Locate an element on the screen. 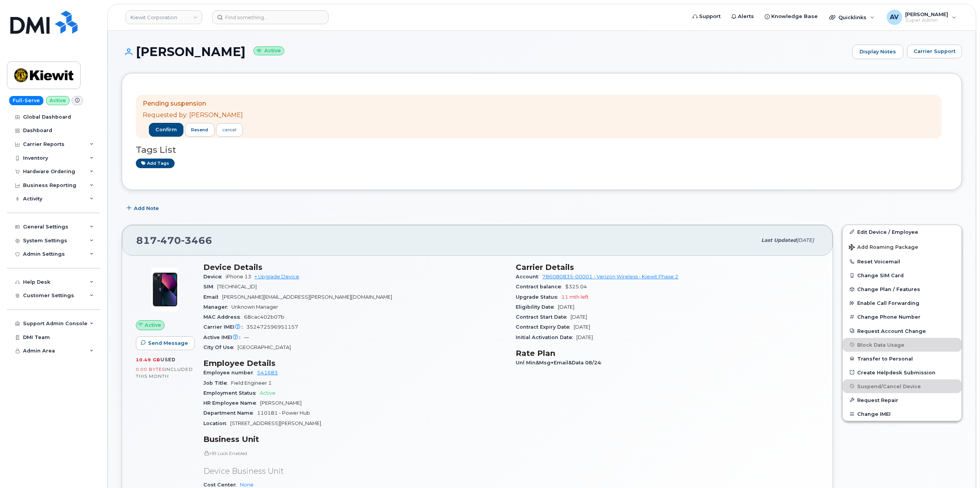 This screenshot has width=980, height=488. span: Unl Min&Msg+Email&Data 08/24 is located at coordinates (560, 362).